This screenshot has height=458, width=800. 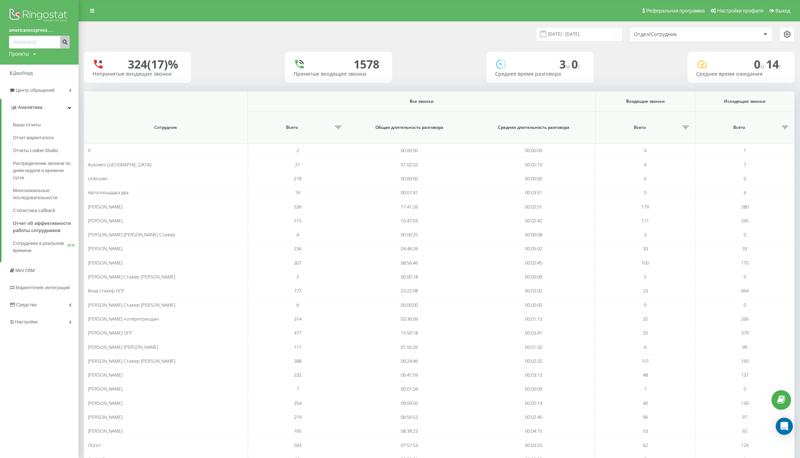 What do you see at coordinates (745, 417) in the screenshot?
I see `span: 97` at bounding box center [745, 417].